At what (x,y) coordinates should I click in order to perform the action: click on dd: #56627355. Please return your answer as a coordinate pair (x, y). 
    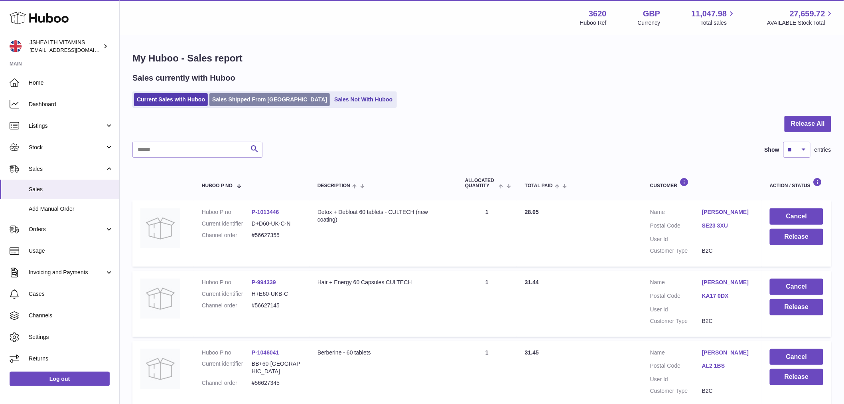
    Looking at the image, I should click on (276, 235).